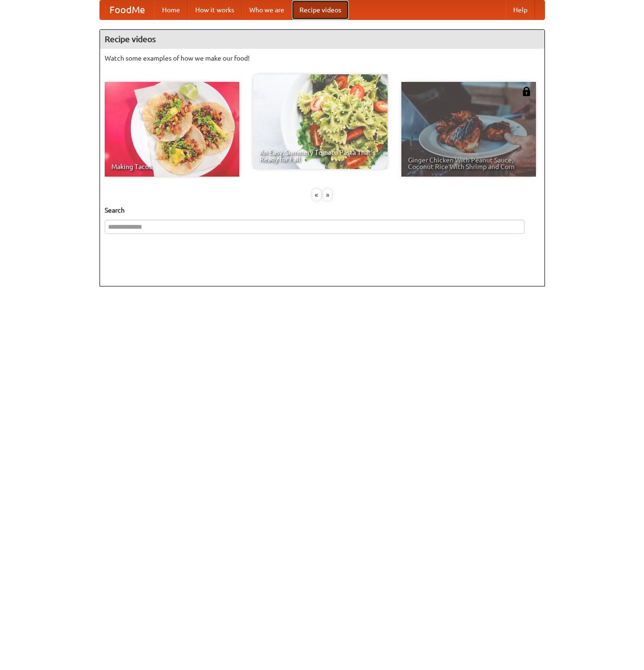  What do you see at coordinates (526, 91) in the screenshot?
I see `img: 483408.png` at bounding box center [526, 91].